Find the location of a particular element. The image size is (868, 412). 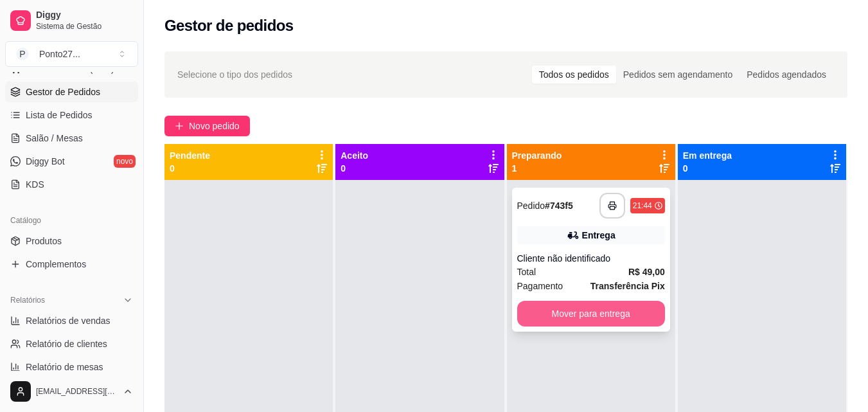

span: Diggy is located at coordinates (84, 16).